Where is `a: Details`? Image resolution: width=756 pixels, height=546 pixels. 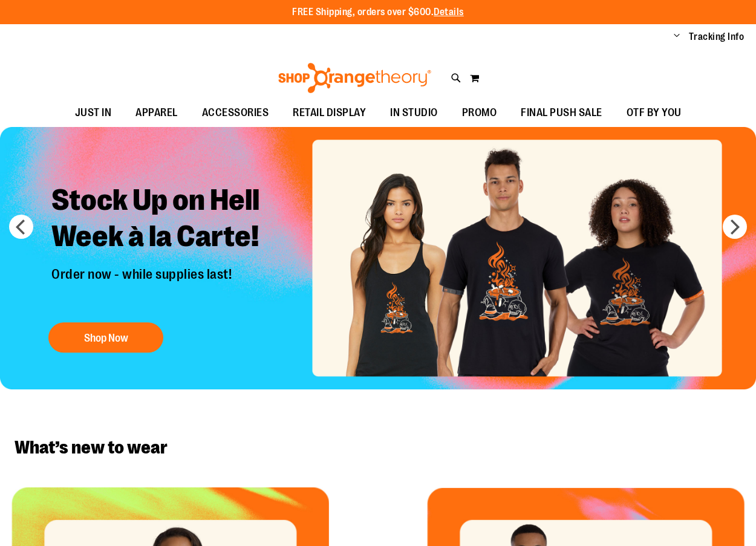
a: Details is located at coordinates (449, 12).